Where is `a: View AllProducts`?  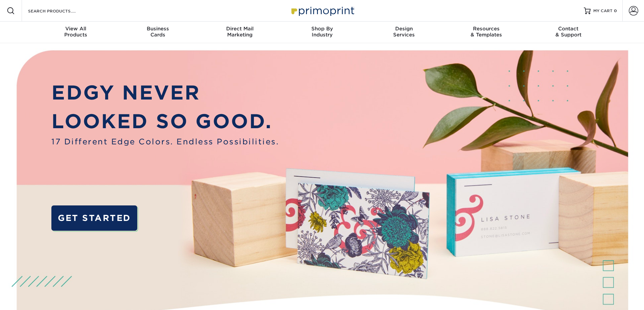 a: View AllProducts is located at coordinates (76, 32).